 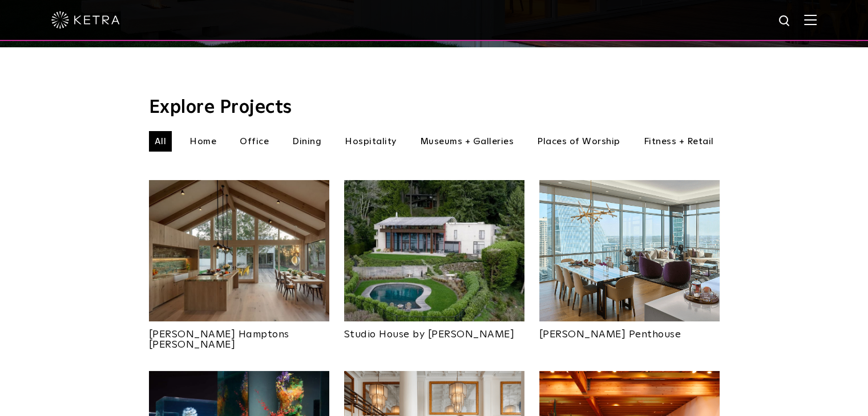 What do you see at coordinates (679, 141) in the screenshot?
I see `li: Fitness + Retail` at bounding box center [679, 141].